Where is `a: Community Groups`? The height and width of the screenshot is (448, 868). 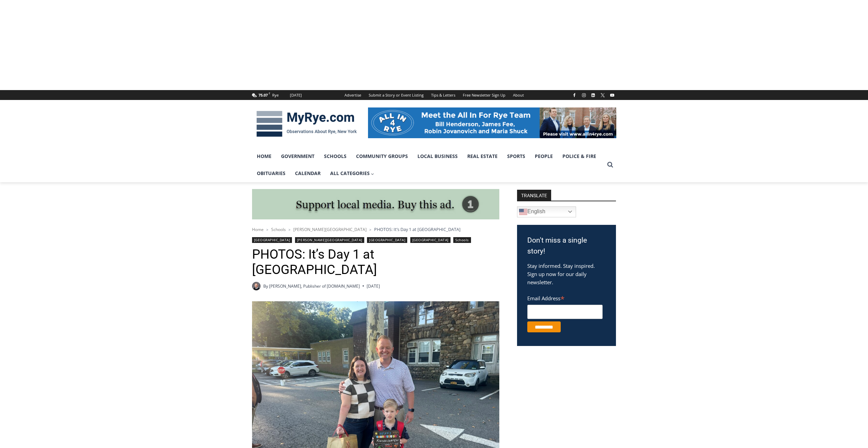 a: Community Groups is located at coordinates (382, 156).